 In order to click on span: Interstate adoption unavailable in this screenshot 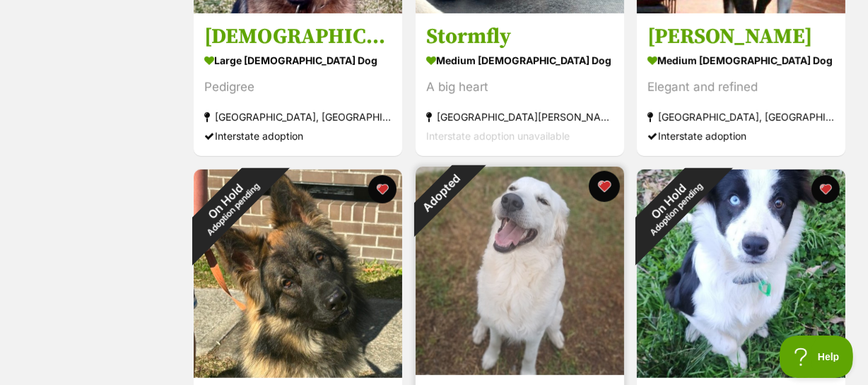, I will do `click(498, 136)`.